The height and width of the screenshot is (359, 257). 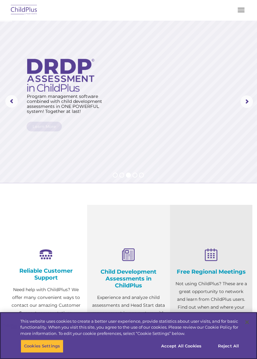 I want to click on p: Need help with ChildPlus? We offer many convenient ways to contact our amazing Customer Support r..., so click(x=46, y=313).